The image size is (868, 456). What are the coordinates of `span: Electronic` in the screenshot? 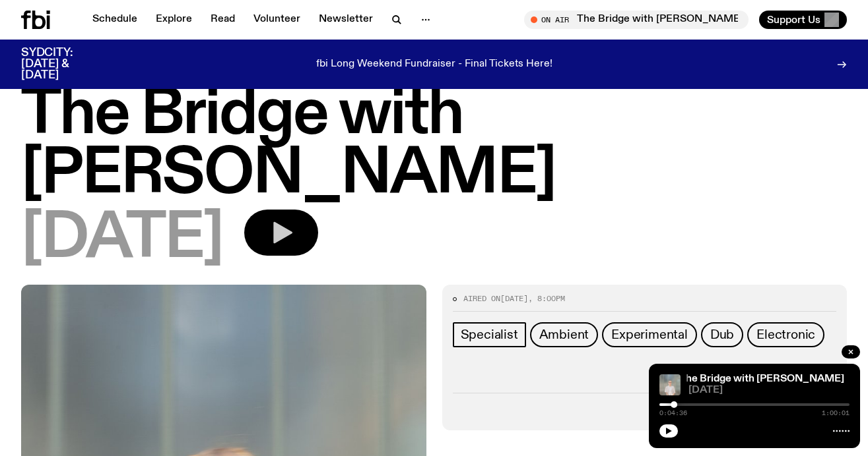 It's located at (785, 335).